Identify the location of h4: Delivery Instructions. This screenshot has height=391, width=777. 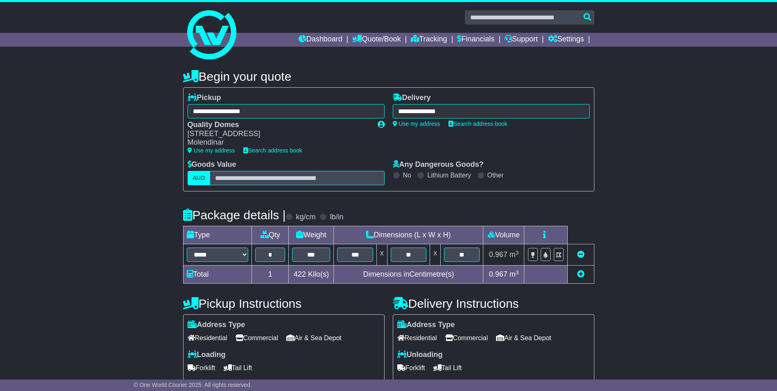
(493, 303).